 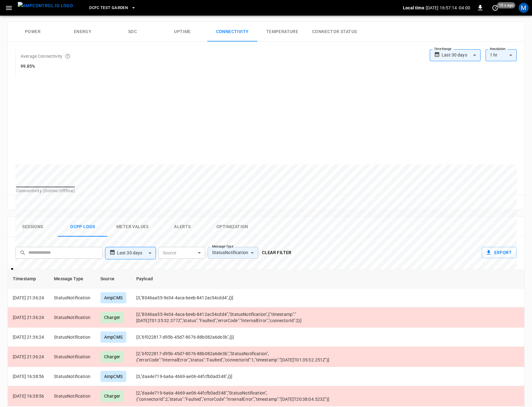 What do you see at coordinates (41, 56) in the screenshot?
I see `p: Average Connectivity` at bounding box center [41, 56].